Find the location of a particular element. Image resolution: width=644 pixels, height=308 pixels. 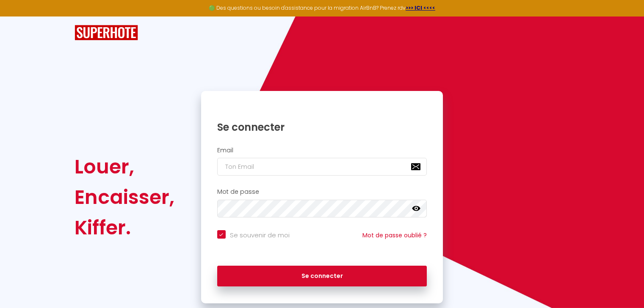

div: Encaisser, is located at coordinates (125, 197).